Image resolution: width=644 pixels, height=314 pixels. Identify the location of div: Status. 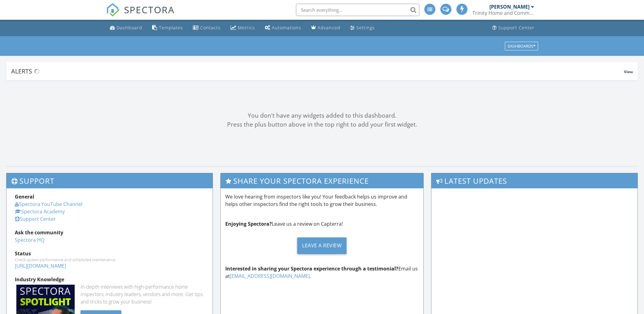
(110, 254).